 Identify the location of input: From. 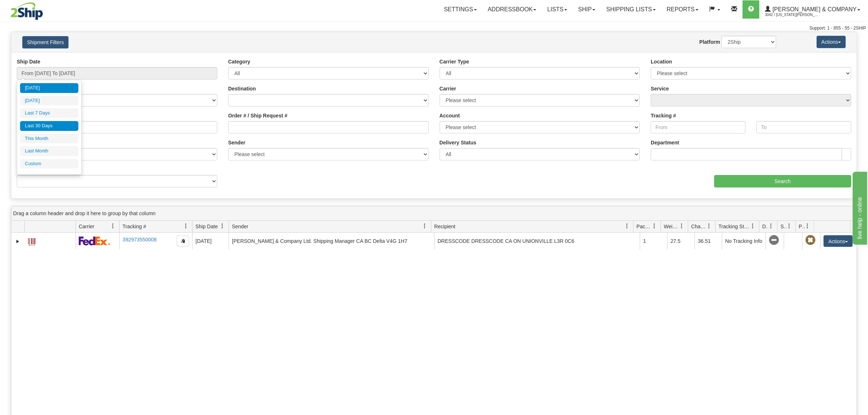
(698, 128).